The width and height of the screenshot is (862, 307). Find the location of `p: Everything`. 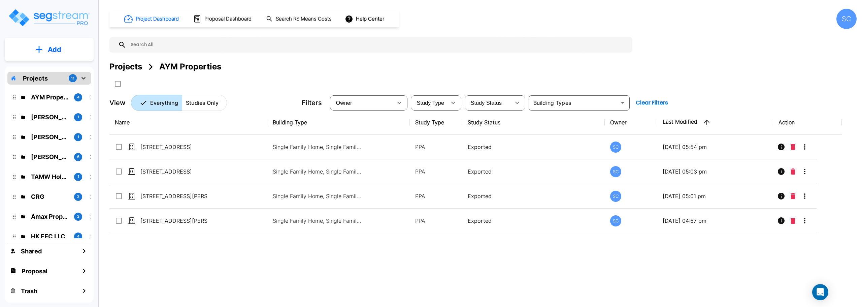

p: Everything is located at coordinates (164, 103).